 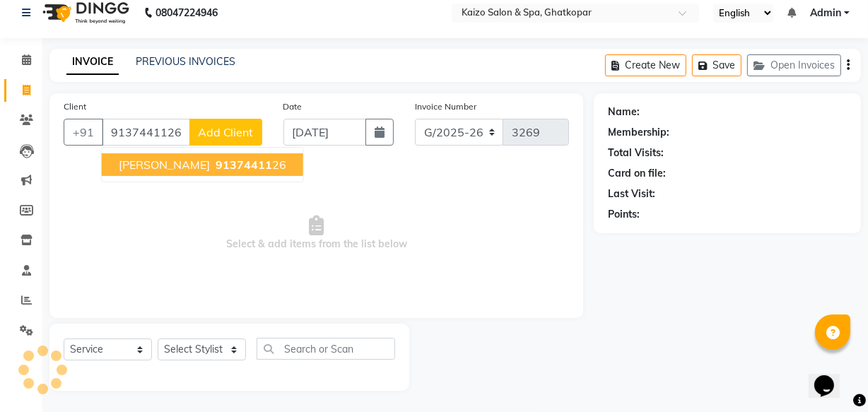 I want to click on button: Open Invoices, so click(x=794, y=65).